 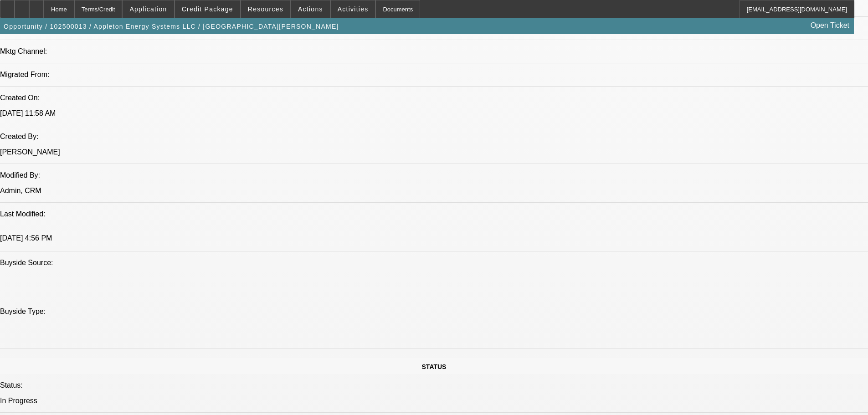 I want to click on span: Application, so click(x=148, y=9).